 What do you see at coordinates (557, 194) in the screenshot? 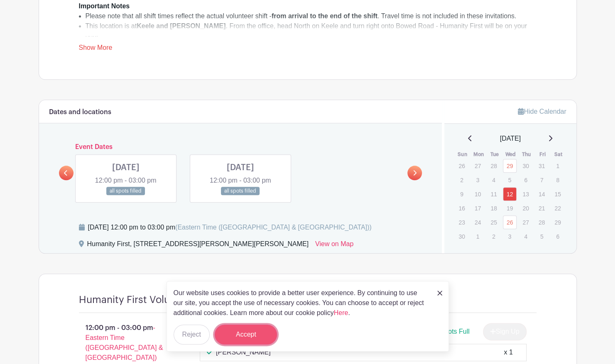
I see `p: 15` at bounding box center [557, 194].